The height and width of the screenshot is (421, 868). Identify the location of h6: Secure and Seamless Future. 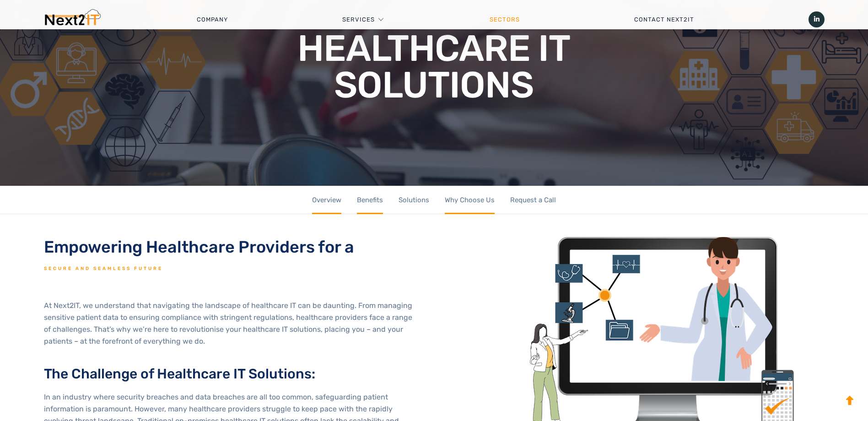
(232, 269).